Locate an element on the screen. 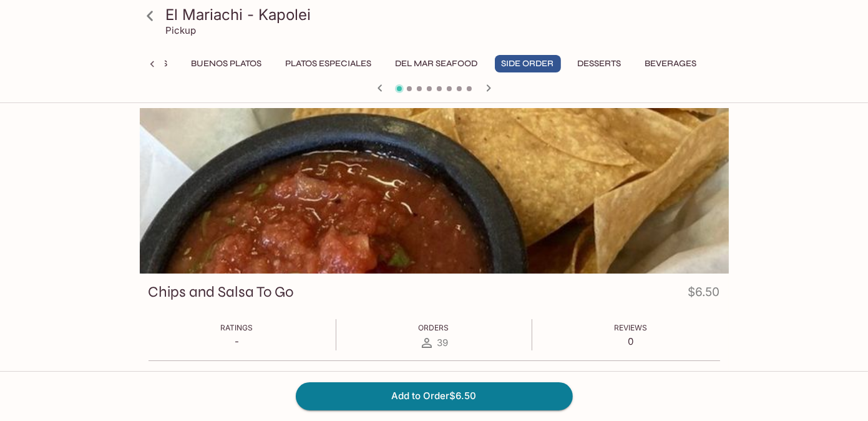  span: 39 is located at coordinates (442, 342).